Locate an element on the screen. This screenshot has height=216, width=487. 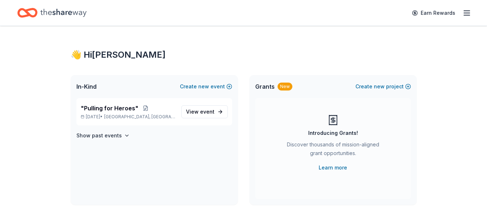
a: Learn more is located at coordinates (333, 168).